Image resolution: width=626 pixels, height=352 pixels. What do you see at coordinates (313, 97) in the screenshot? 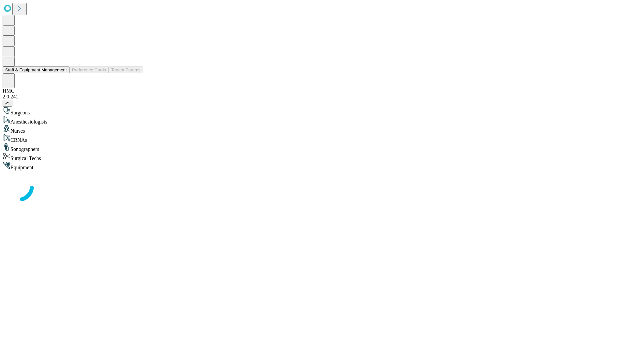
I see `div: 2.0.241` at bounding box center [313, 97].